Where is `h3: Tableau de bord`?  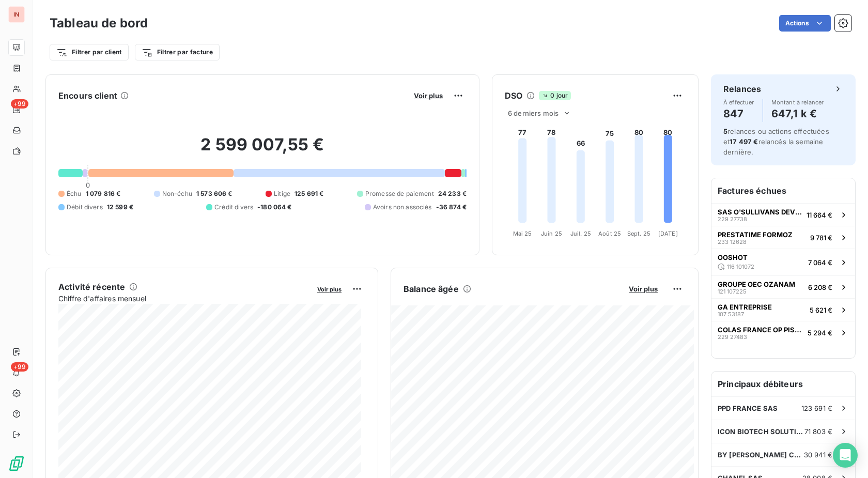 h3: Tableau de bord is located at coordinates (98, 23).